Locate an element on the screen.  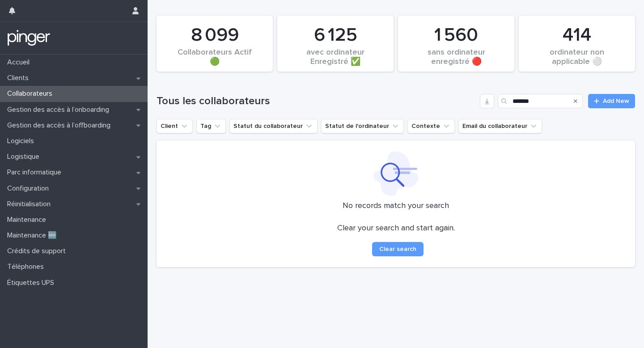
button: Tag is located at coordinates (211, 126).